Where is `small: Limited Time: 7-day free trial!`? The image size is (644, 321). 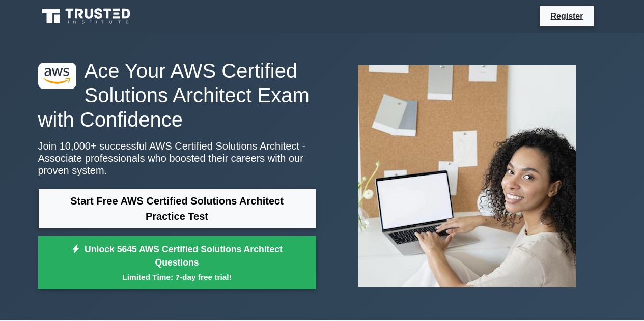
small: Limited Time: 7-day free trial! is located at coordinates (177, 277).